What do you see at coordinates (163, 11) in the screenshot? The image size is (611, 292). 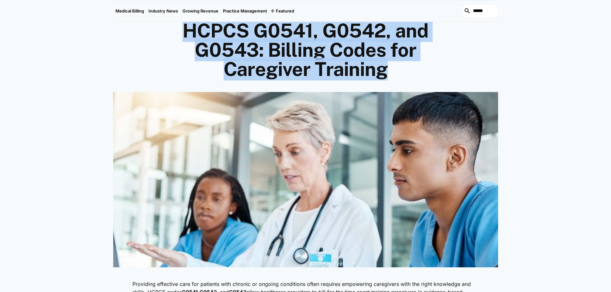 I see `a: Industry News` at bounding box center [163, 11].